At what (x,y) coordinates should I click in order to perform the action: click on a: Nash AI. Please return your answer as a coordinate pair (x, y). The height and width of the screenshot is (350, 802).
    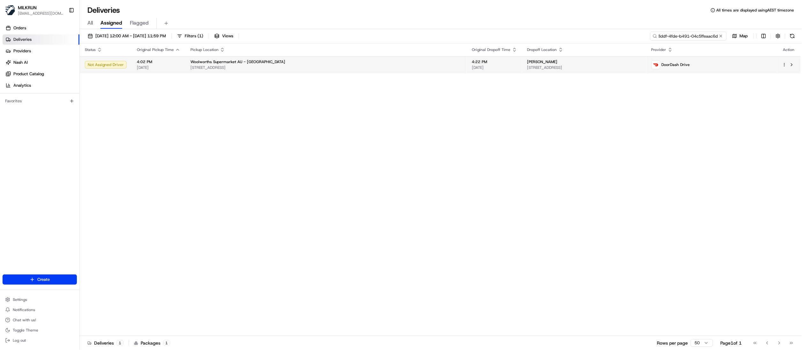
    Looking at the image, I should click on (41, 62).